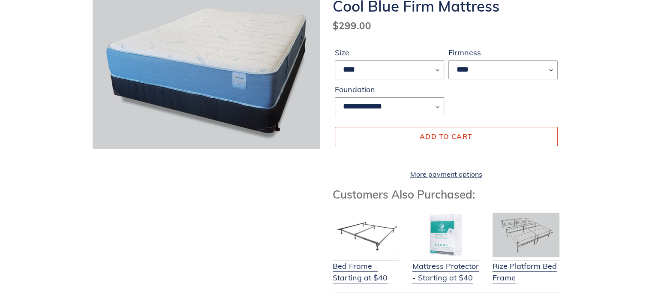 This screenshot has height=298, width=652. Describe the element at coordinates (446, 174) in the screenshot. I see `a: More payment options` at that location.